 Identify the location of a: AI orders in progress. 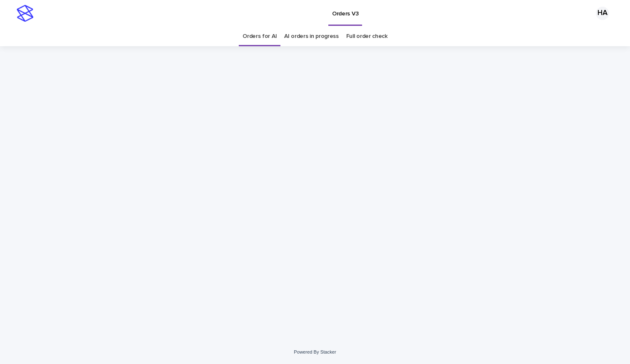
(311, 36).